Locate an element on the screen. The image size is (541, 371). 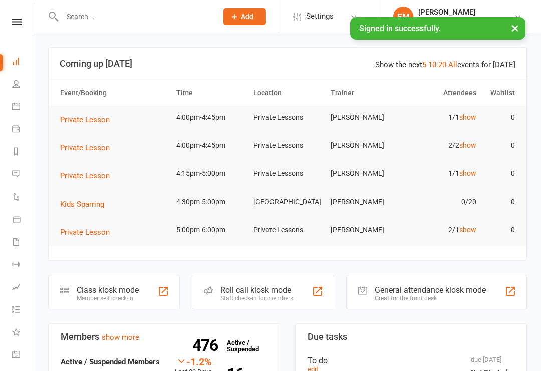
a: What's New is located at coordinates (23, 333).